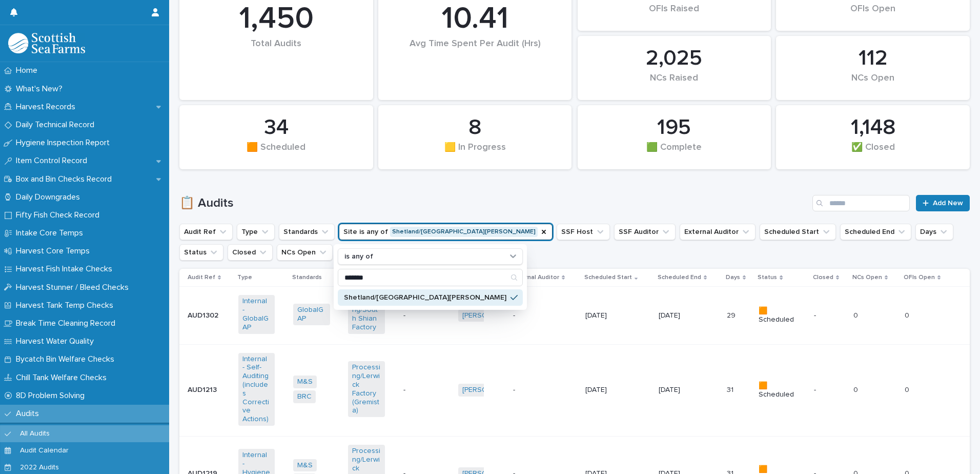  What do you see at coordinates (276, 54) in the screenshot?
I see `div: Total Audits` at bounding box center [276, 54].